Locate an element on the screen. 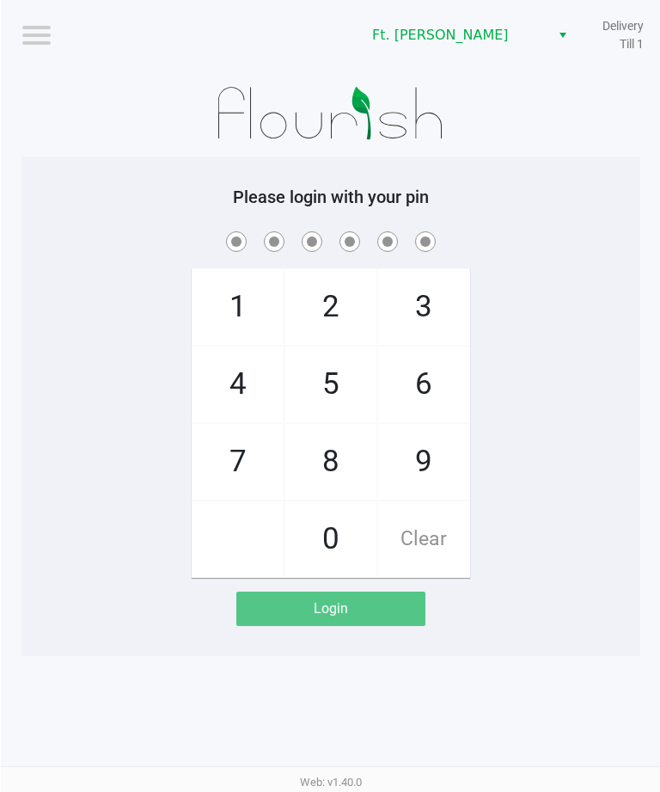 The image size is (660, 792). span: Delivery Till 1 is located at coordinates (617, 35).